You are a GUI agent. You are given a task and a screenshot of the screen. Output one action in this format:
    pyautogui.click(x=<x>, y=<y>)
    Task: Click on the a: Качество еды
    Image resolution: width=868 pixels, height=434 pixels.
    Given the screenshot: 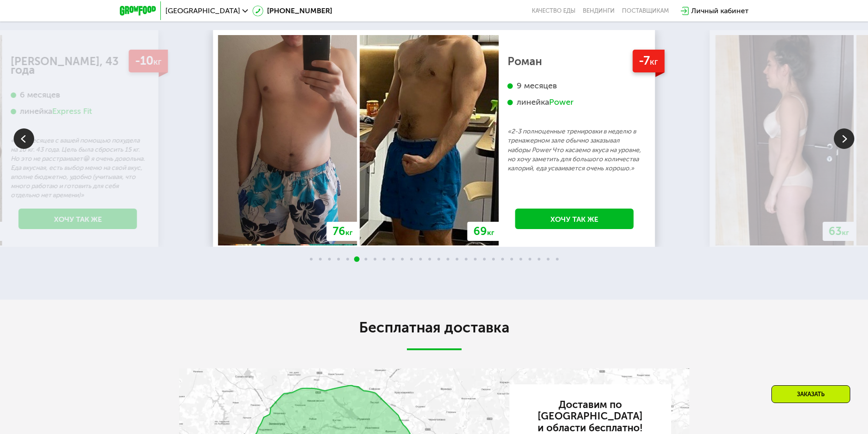 What is the action you would take?
    pyautogui.click(x=554, y=11)
    